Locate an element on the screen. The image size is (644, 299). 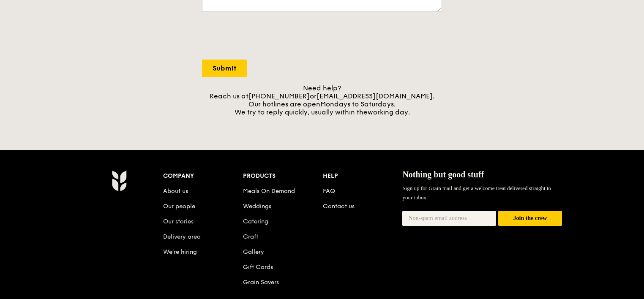
a: Weddings is located at coordinates (257, 206).